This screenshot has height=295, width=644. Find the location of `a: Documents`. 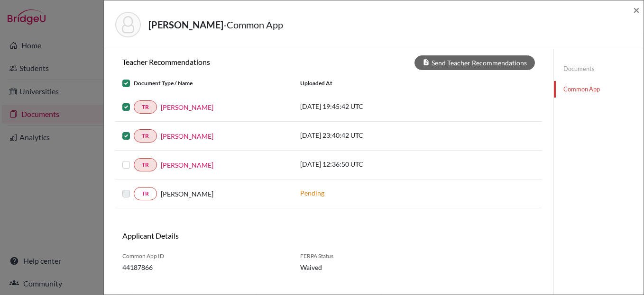

a: Documents is located at coordinates (599, 69).